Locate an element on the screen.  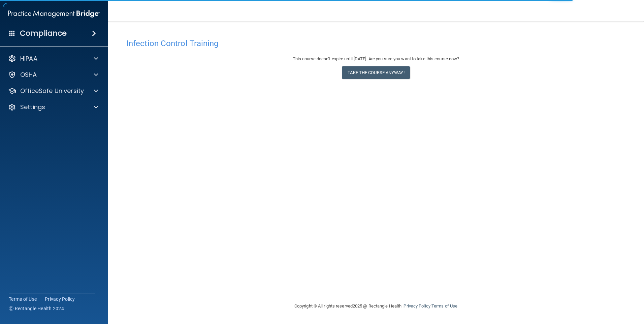
div: Copyright © All rights reserved 2025 @ Rectangle Health | | is located at coordinates (376, 306).